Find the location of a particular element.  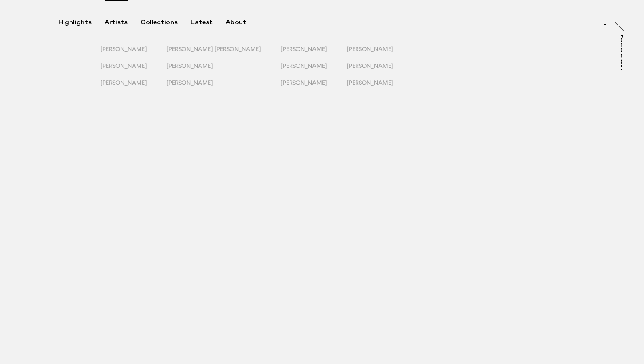

button: Artists is located at coordinates (123, 23).